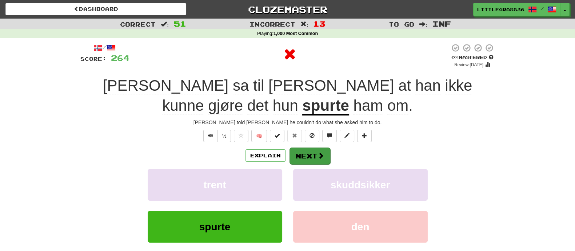 The width and height of the screenshot is (575, 251). Describe the element at coordinates (428, 85) in the screenshot. I see `span: han` at that location.